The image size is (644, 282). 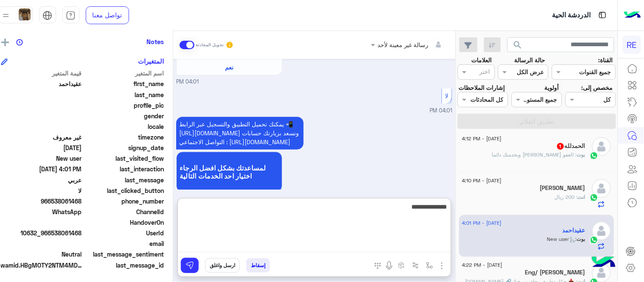 What do you see at coordinates (41, 233) in the screenshot?
I see `span: 10632_966538061468` at bounding box center [41, 233].